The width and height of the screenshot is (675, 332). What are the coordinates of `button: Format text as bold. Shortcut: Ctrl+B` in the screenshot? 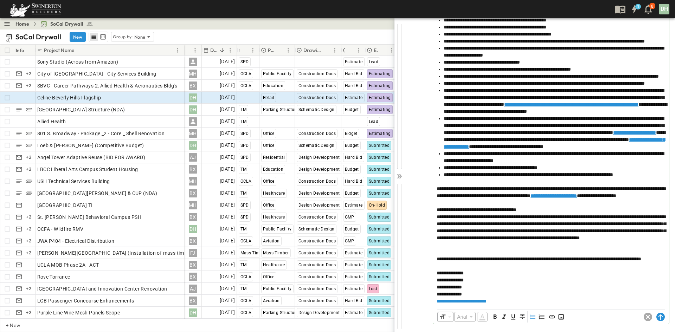 It's located at (495, 317).